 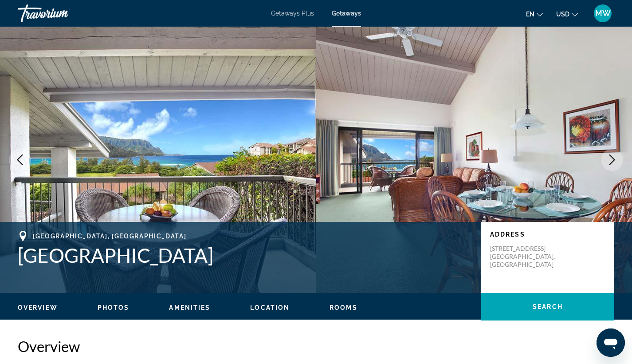 What do you see at coordinates (346, 13) in the screenshot?
I see `a: Getaways` at bounding box center [346, 13].